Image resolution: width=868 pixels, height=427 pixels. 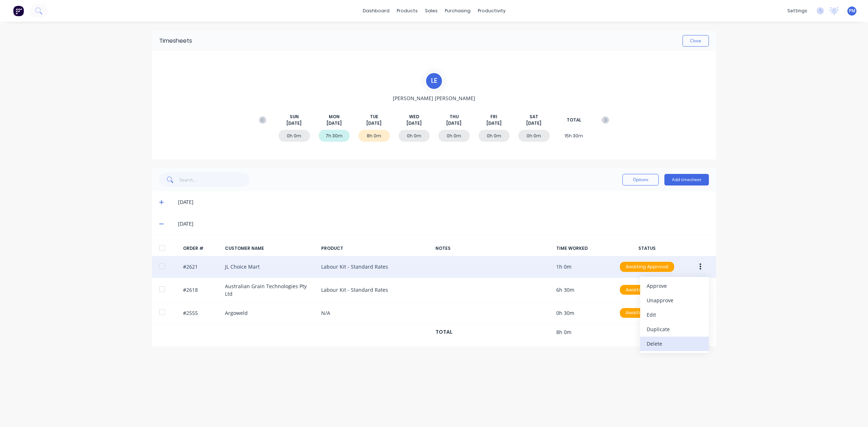 What do you see at coordinates (375, 249) in the screenshot?
I see `div: PRODUCT` at bounding box center [375, 249].